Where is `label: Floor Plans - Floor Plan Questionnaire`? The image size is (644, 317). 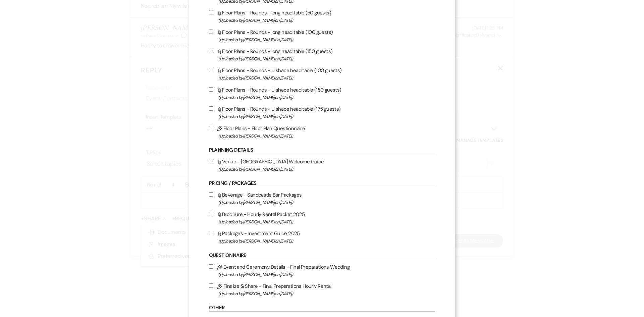 label: Floor Plans - Floor Plan Questionnaire is located at coordinates (322, 132).